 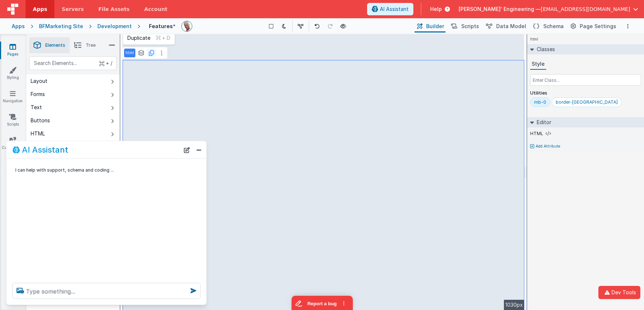 I want to click on button: Schema, so click(x=548, y=26).